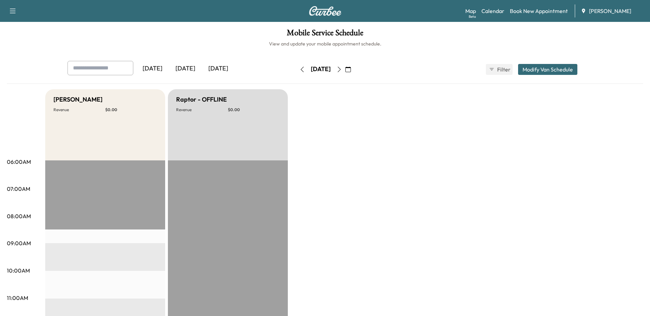 This screenshot has height=316, width=650. Describe the element at coordinates (19, 216) in the screenshot. I see `p: 08:00AM` at that location.